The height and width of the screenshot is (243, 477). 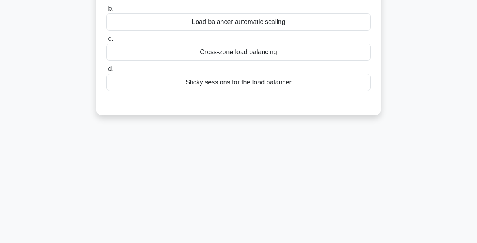 I want to click on span: c., so click(x=110, y=38).